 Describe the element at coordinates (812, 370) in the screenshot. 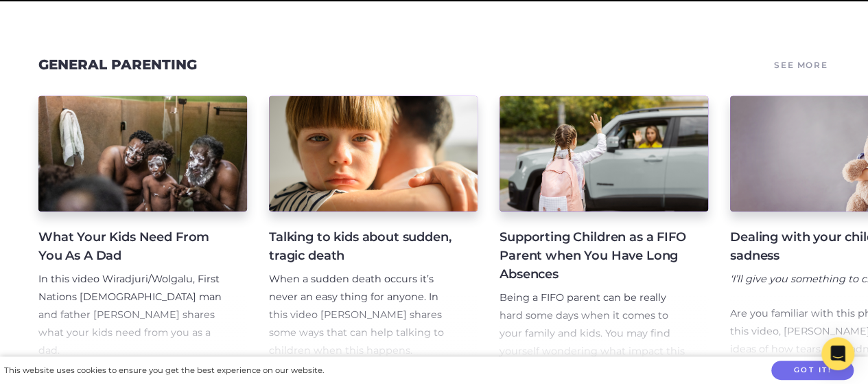

I see `button: Got it!` at that location.